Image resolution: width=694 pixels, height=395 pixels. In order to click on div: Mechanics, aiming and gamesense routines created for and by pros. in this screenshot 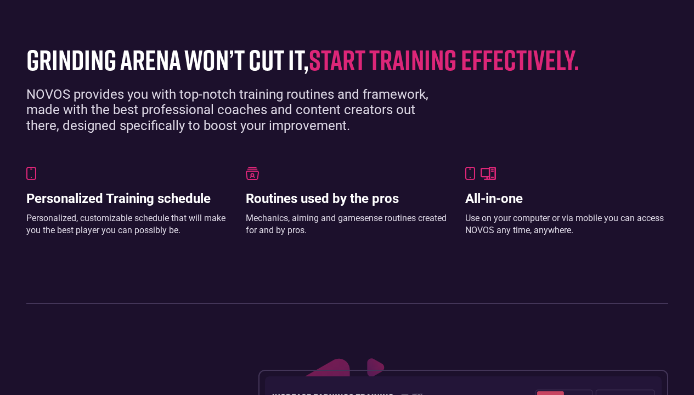, I will do `click(347, 224)`.